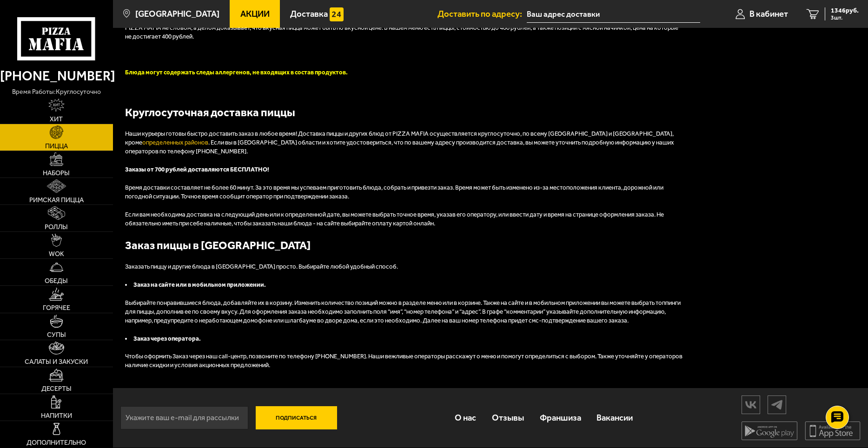 The height and width of the screenshot is (448, 868). What do you see at coordinates (255, 14) in the screenshot?
I see `span: Акции` at bounding box center [255, 14].